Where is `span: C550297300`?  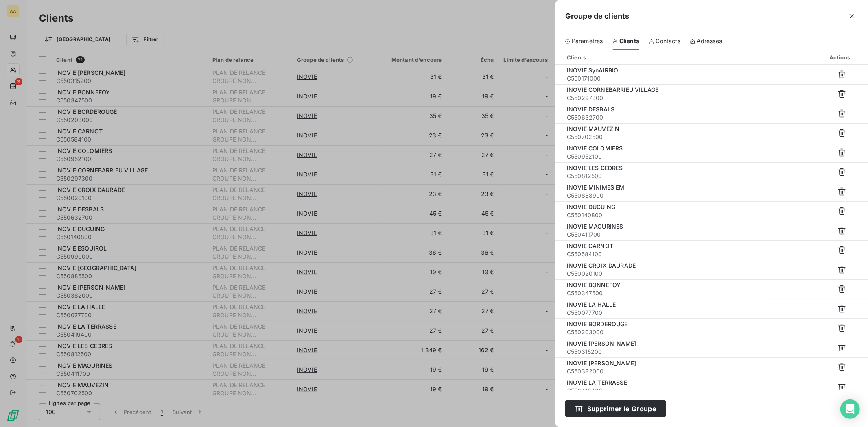
span: C550297300 is located at coordinates (662, 98).